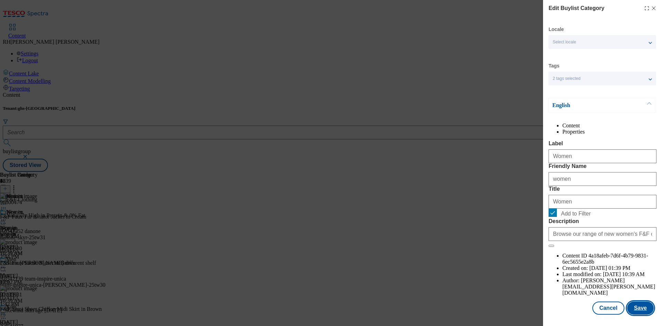 This screenshot has height=326, width=662. What do you see at coordinates (602, 166) in the screenshot?
I see `label: Friendly Name` at bounding box center [602, 166].